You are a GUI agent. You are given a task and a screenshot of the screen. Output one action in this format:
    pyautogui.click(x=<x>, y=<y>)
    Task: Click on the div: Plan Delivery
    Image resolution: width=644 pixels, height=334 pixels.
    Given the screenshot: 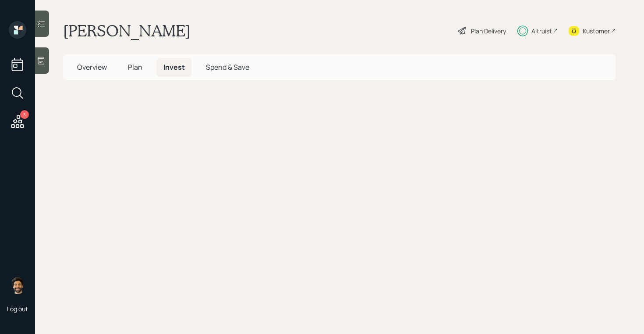 What is the action you would take?
    pyautogui.click(x=489, y=31)
    